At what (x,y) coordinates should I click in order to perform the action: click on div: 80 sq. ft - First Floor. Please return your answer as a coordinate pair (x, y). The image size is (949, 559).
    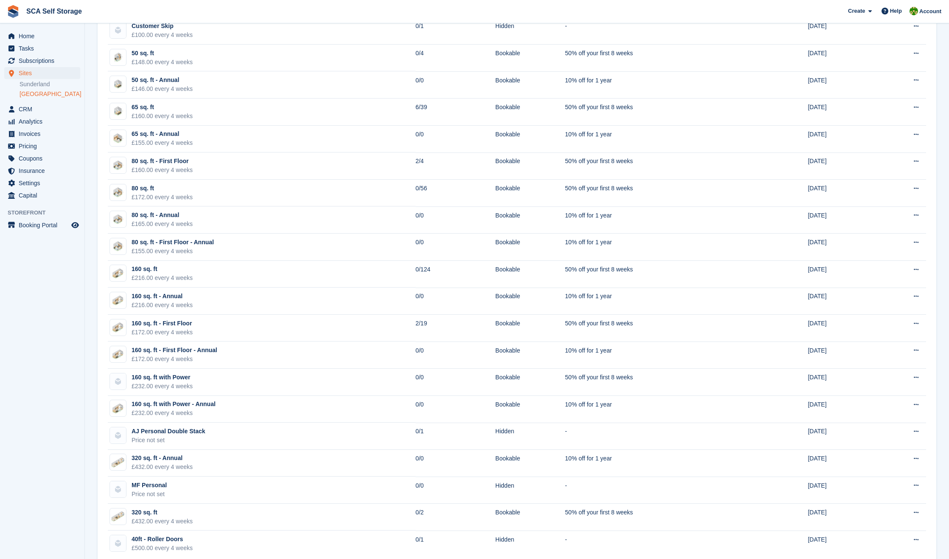
    Looking at the image, I should click on (162, 161).